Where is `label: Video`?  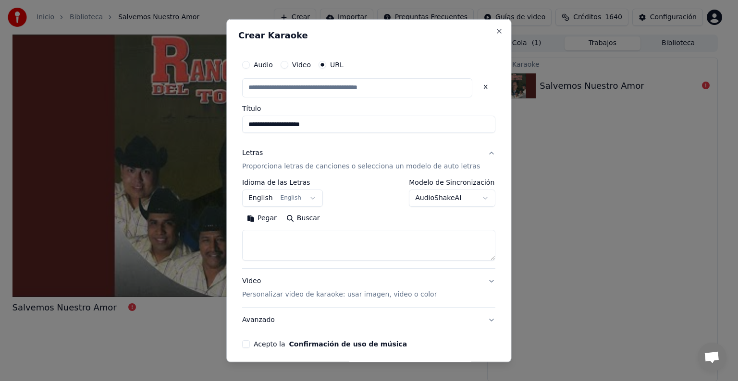 label: Video is located at coordinates (301, 65).